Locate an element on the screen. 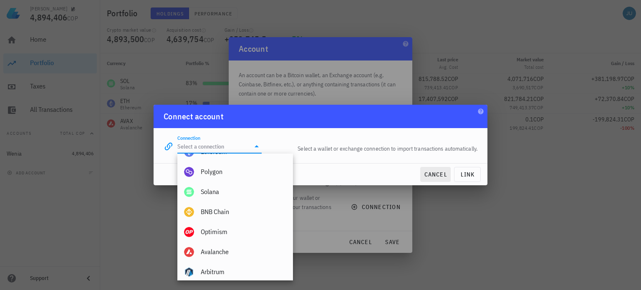 This screenshot has height=290, width=641. div: Solana is located at coordinates (243, 192).